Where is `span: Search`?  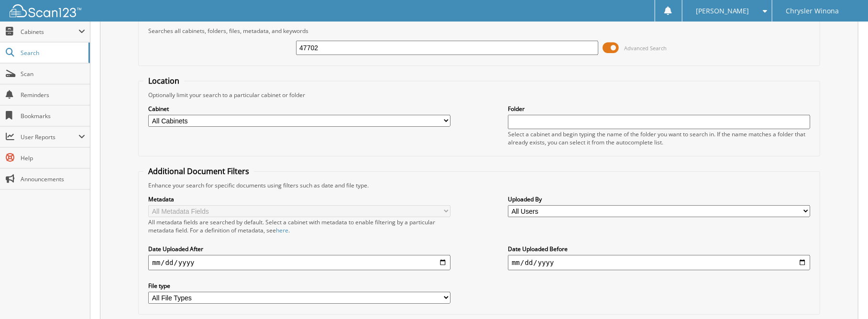 span: Search is located at coordinates (52, 53).